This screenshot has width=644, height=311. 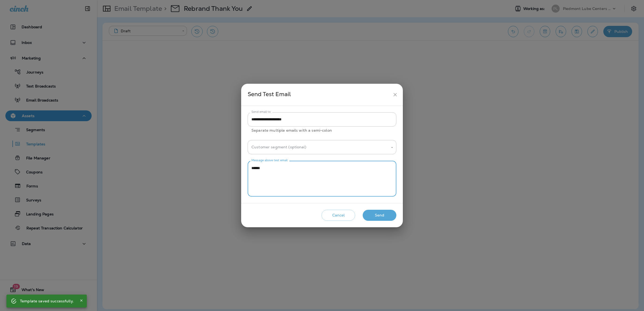 I want to click on p: Separate multiple emails with a semi-colon, so click(x=322, y=130).